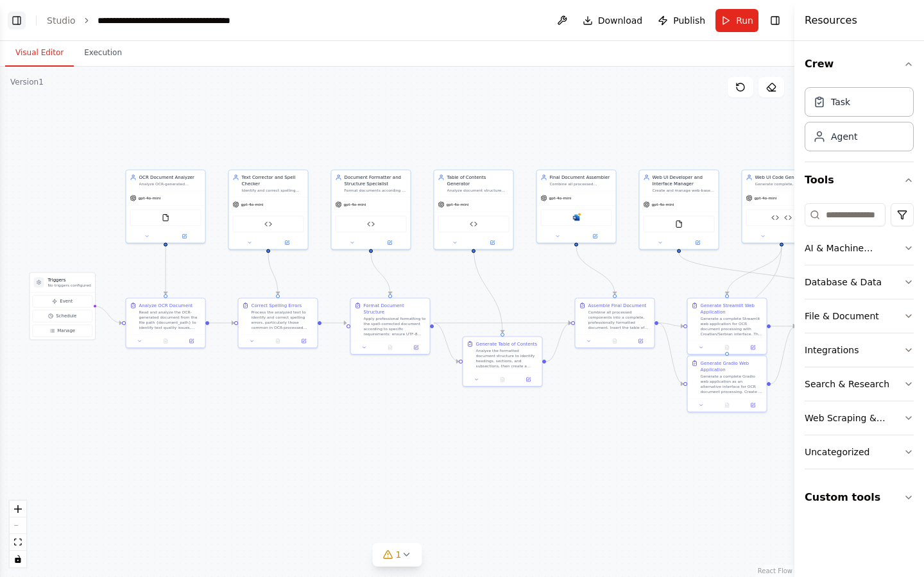 The image size is (924, 577). What do you see at coordinates (727, 383) in the screenshot?
I see `div: Generate Gradio Web ApplicationGenerate a complete Gradio web application as an alternative inter...` at bounding box center [727, 383].